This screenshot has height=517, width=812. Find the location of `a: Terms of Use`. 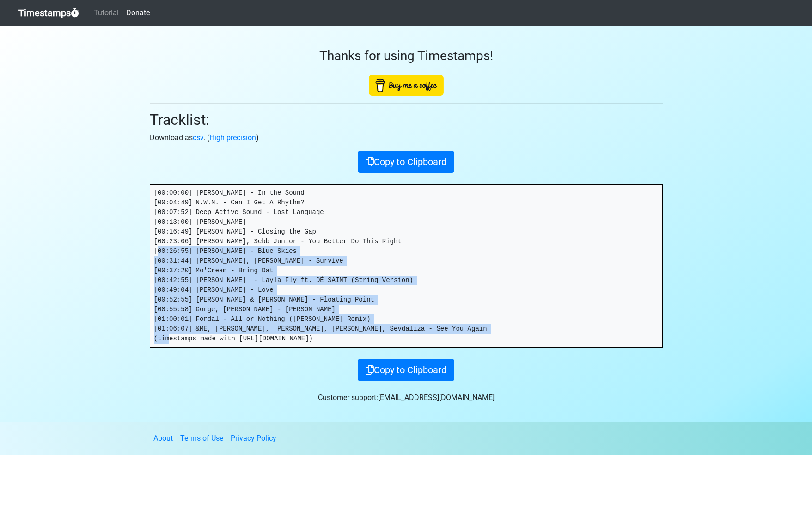

a: Terms of Use is located at coordinates (202, 438).